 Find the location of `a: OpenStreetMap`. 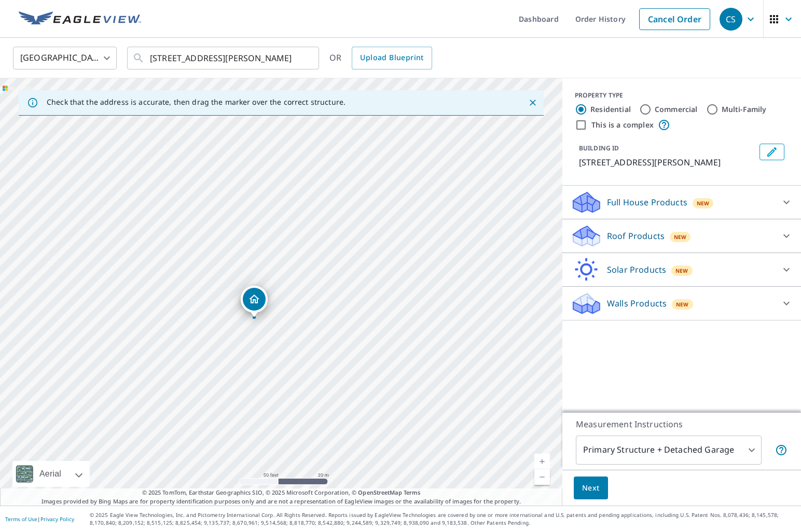

a: OpenStreetMap is located at coordinates (380, 492).